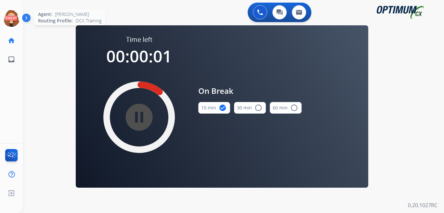 This screenshot has width=444, height=213. I want to click on button: 30 min, so click(250, 108).